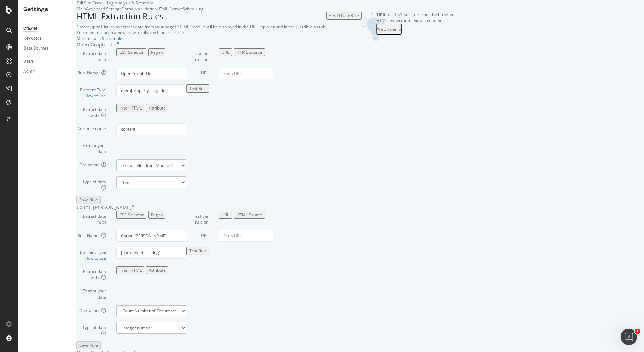 This screenshot has width=644, height=352. What do you see at coordinates (29, 61) in the screenshot?
I see `div: Users` at bounding box center [29, 61].